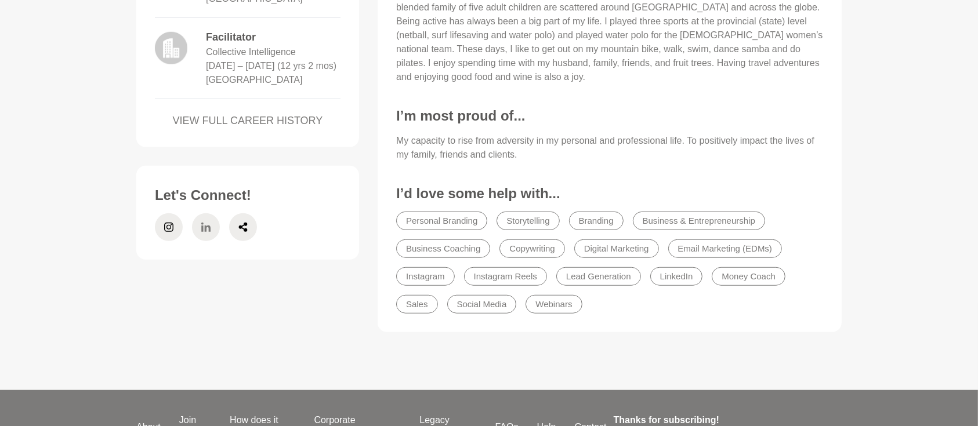 Image resolution: width=978 pixels, height=426 pixels. Describe the element at coordinates (248, 121) in the screenshot. I see `a: VIEW FULL CAREER HISTORY` at that location.